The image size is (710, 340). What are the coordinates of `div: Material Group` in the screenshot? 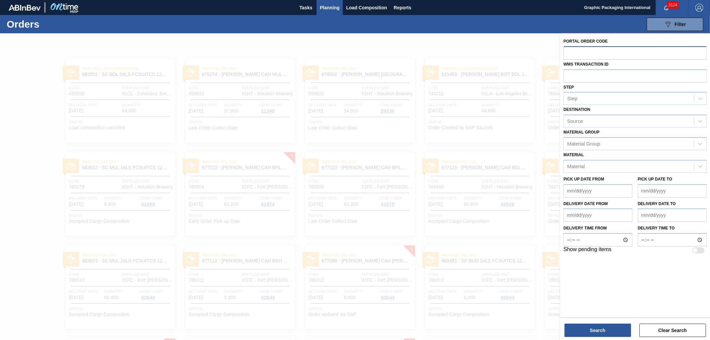 It's located at (583, 143).